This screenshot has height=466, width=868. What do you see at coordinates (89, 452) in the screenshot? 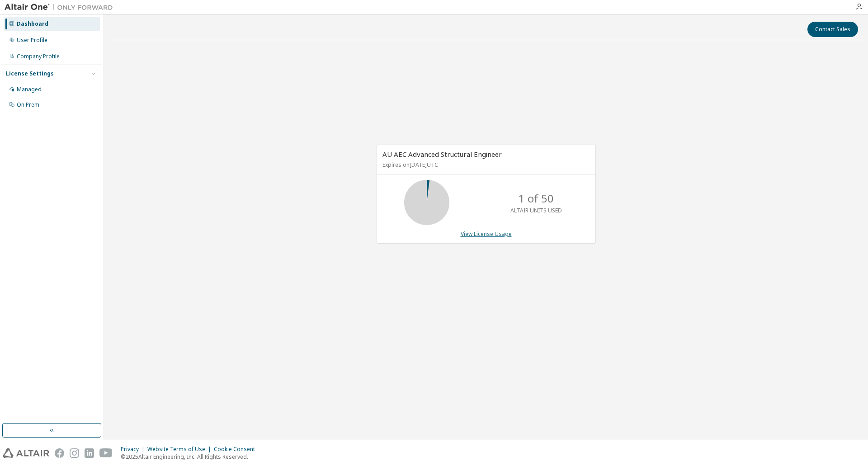
I see `img: linkedin.svg` at bounding box center [89, 452].